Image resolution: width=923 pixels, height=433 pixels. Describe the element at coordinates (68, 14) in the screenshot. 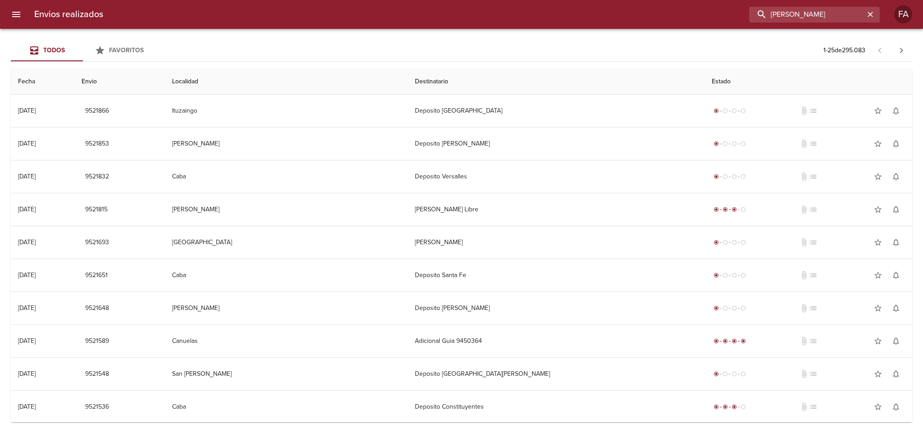

I see `h6: Envios realizados` at that location.